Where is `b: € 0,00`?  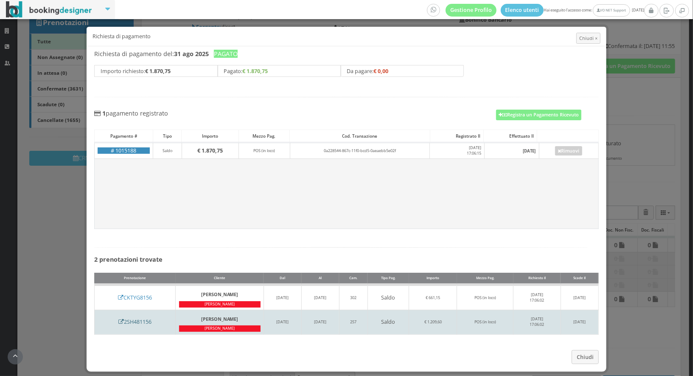 b: € 0,00 is located at coordinates (381, 71).